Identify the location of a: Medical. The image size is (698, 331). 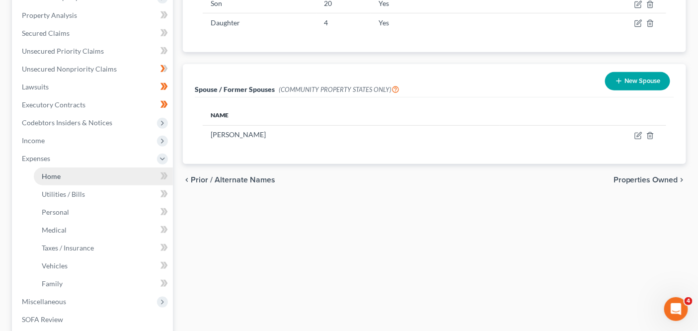
(103, 230).